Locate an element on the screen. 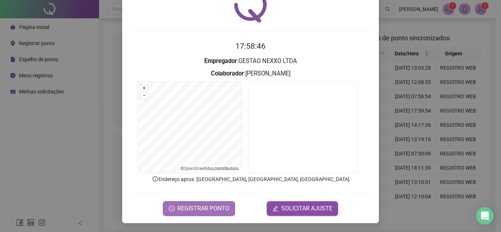 The width and height of the screenshot is (501, 232). strong: Colaborador is located at coordinates (228, 73).